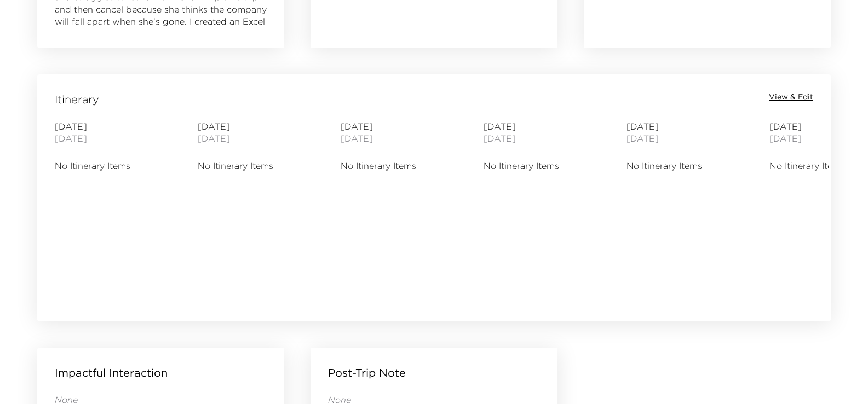 The width and height of the screenshot is (868, 404). Describe the element at coordinates (111, 373) in the screenshot. I see `p: Impactful Interaction` at that location.